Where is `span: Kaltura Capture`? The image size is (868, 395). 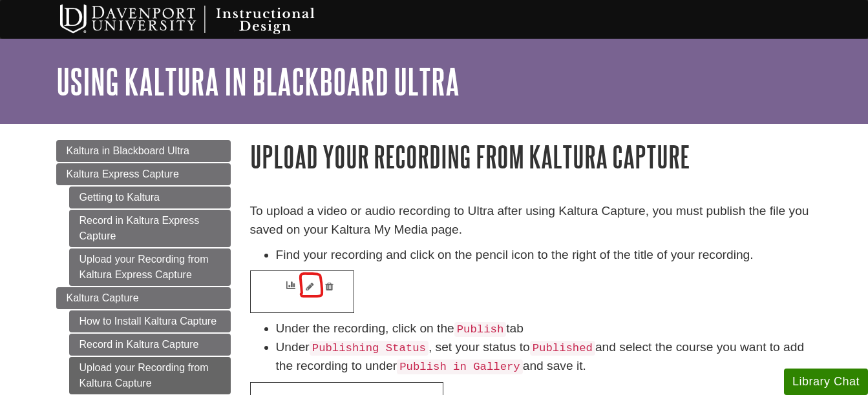
span: Kaltura Capture is located at coordinates (103, 298).